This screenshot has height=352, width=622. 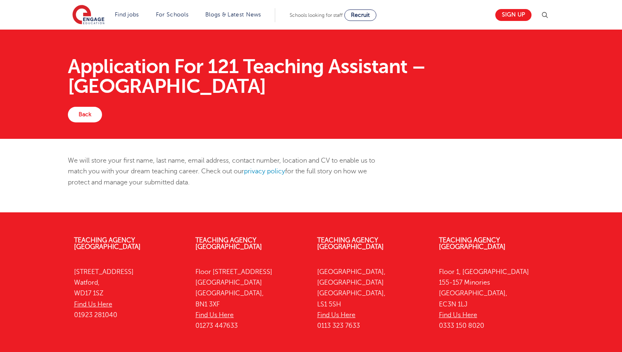 What do you see at coordinates (228, 172) in the screenshot?
I see `p: We will store your first name, last name, email address, contact number, location and CV to enabl...` at bounding box center [228, 172].